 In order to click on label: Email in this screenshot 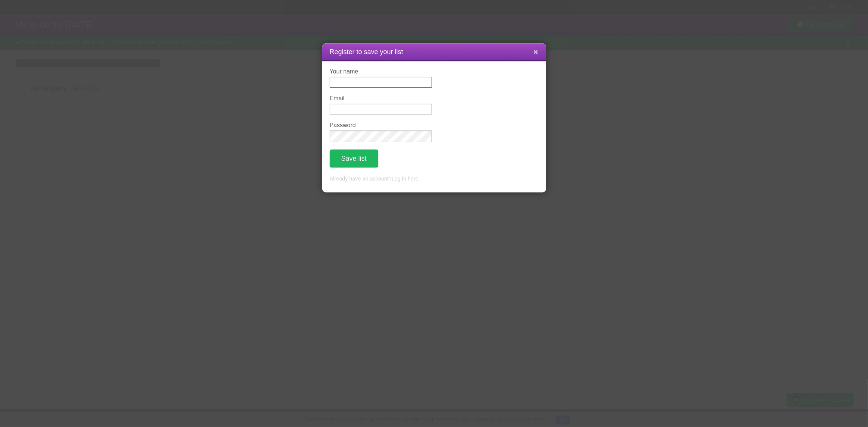, I will do `click(381, 98)`.